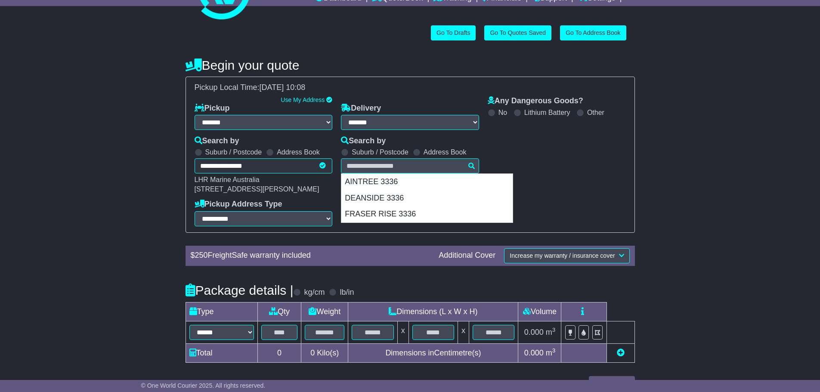  Describe the element at coordinates (547, 112) in the screenshot. I see `label: Lithium Battery` at that location.